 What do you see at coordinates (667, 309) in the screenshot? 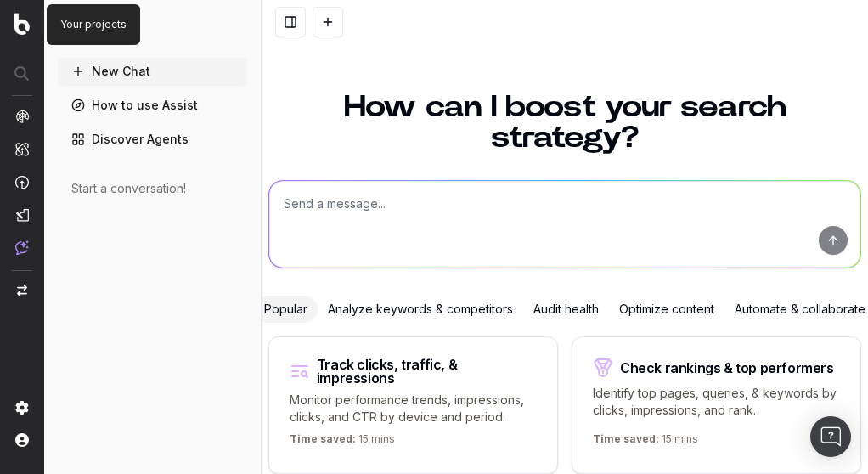
I see `div: Optimize content` at bounding box center [667, 309].